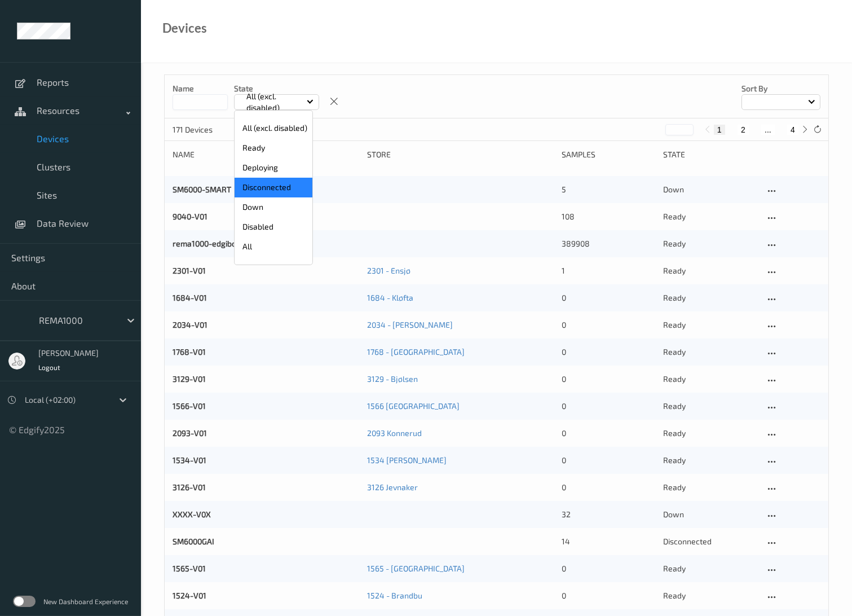 The height and width of the screenshot is (616, 852). I want to click on p: Disconnected, so click(274, 187).